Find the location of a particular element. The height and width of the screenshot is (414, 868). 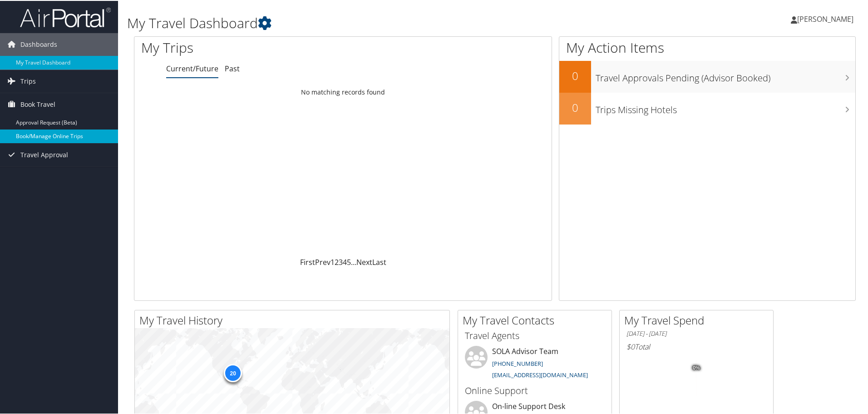

h3: Travel Approvals Pending (Advisor Booked) is located at coordinates (725, 75).